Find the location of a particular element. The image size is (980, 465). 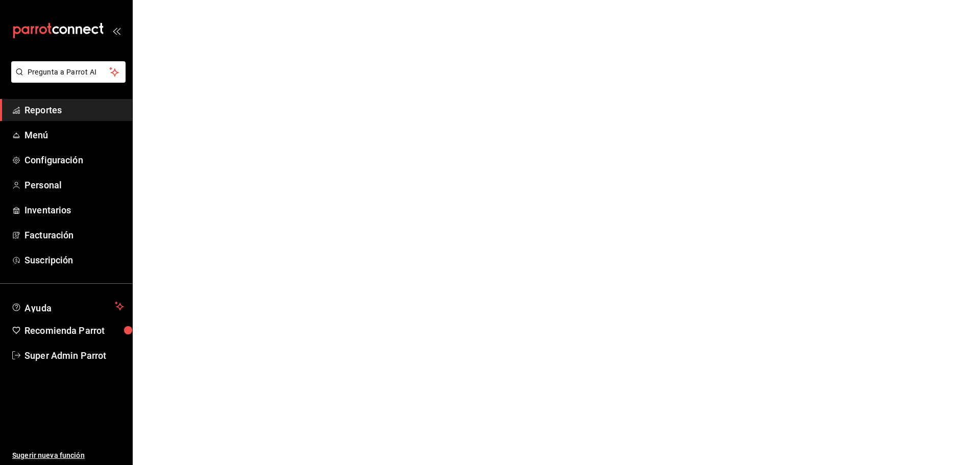

span: Menú is located at coordinates (74, 135).